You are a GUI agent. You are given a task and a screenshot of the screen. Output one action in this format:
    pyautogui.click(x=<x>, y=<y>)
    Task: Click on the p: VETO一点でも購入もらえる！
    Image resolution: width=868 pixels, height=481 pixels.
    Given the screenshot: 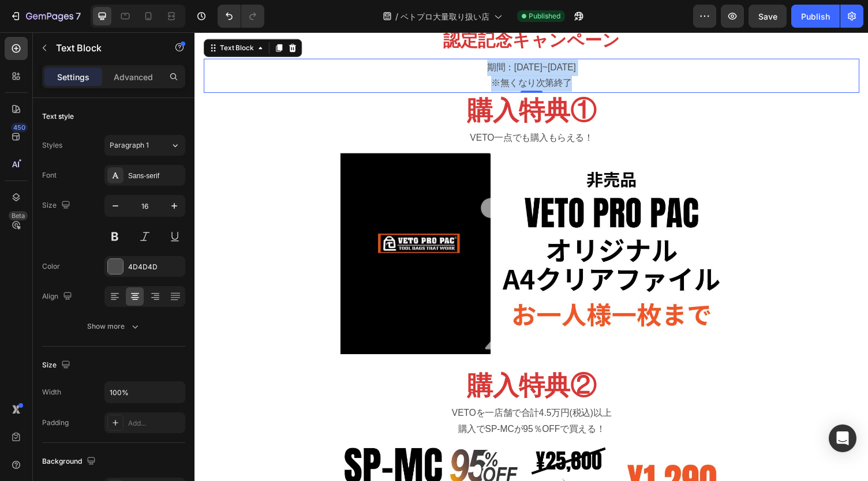 What is the action you would take?
    pyautogui.click(x=346, y=108)
    